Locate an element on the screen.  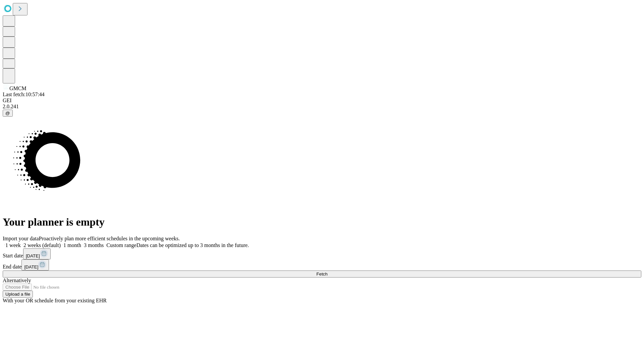
div: Start date is located at coordinates (322, 254).